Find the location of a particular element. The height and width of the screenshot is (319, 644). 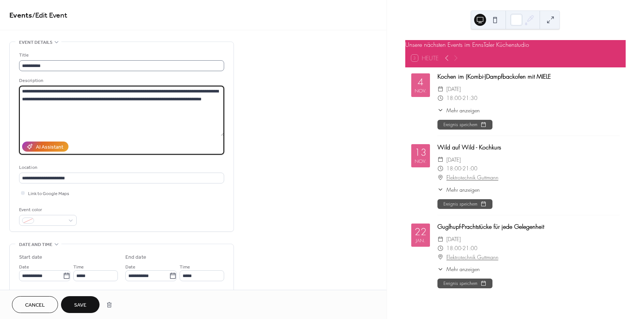

div: 13 is located at coordinates (421, 152).